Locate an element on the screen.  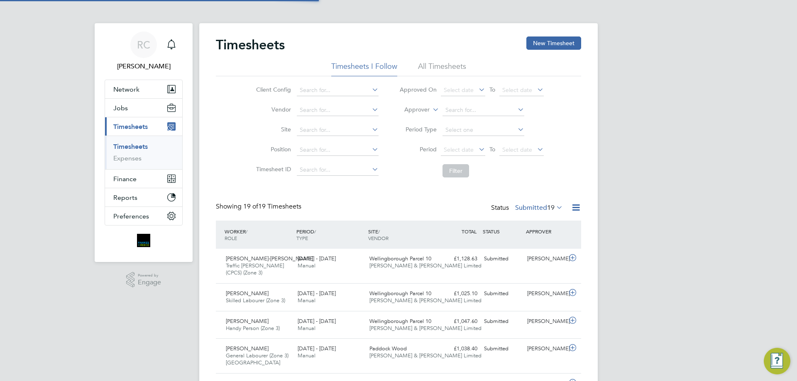
span: 19 is located at coordinates (551, 208).